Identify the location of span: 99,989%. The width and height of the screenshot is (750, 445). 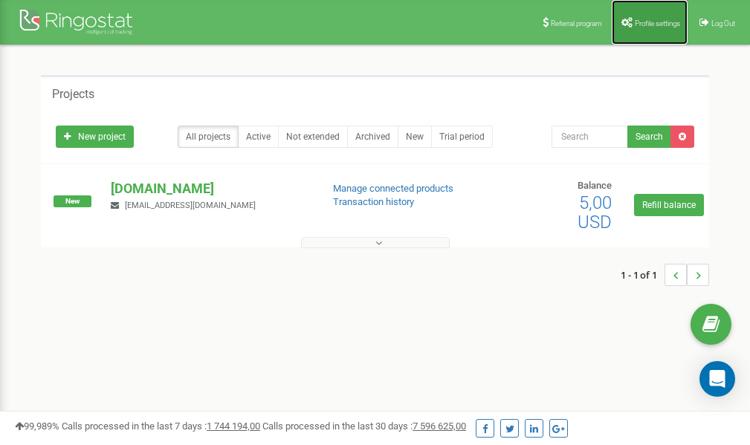
(37, 426).